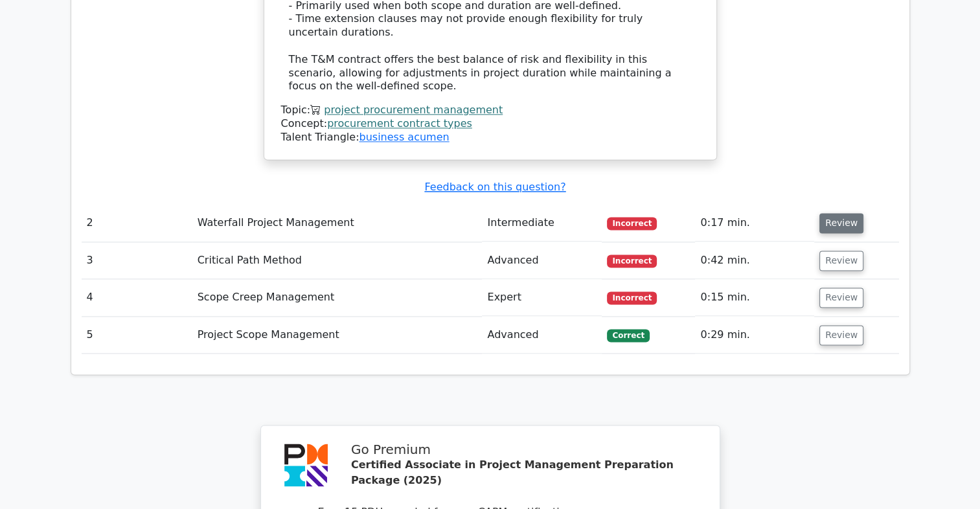 This screenshot has height=509, width=980. What do you see at coordinates (541, 297) in the screenshot?
I see `td: Expert` at bounding box center [541, 297].